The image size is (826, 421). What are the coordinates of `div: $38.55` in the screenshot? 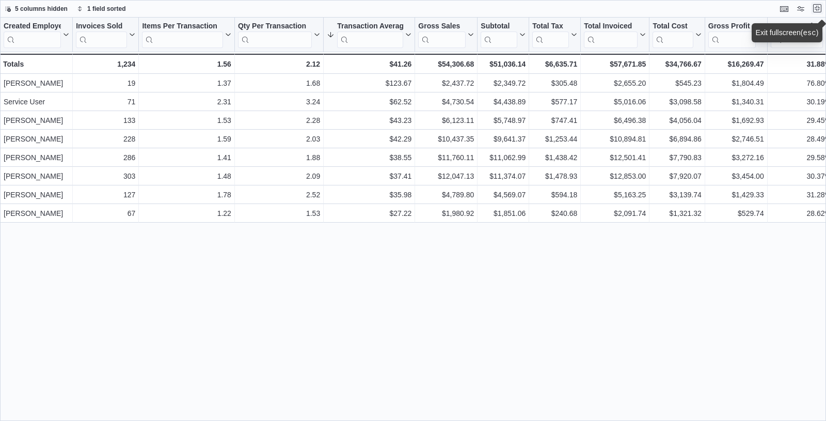 It's located at (369, 157).